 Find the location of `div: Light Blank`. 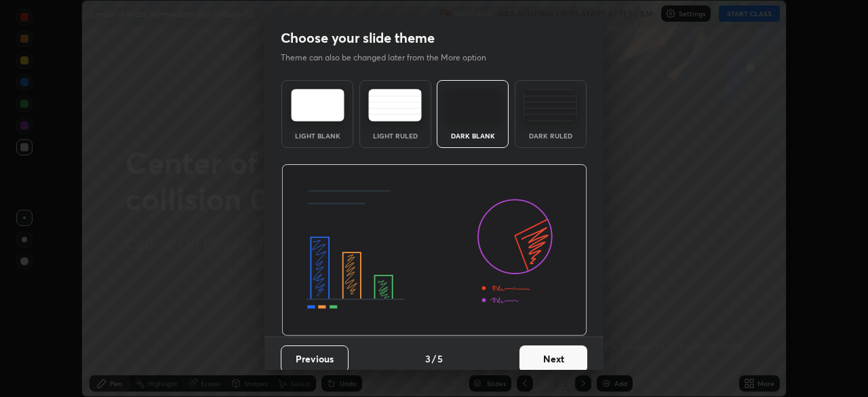

div: Light Blank is located at coordinates (317, 136).